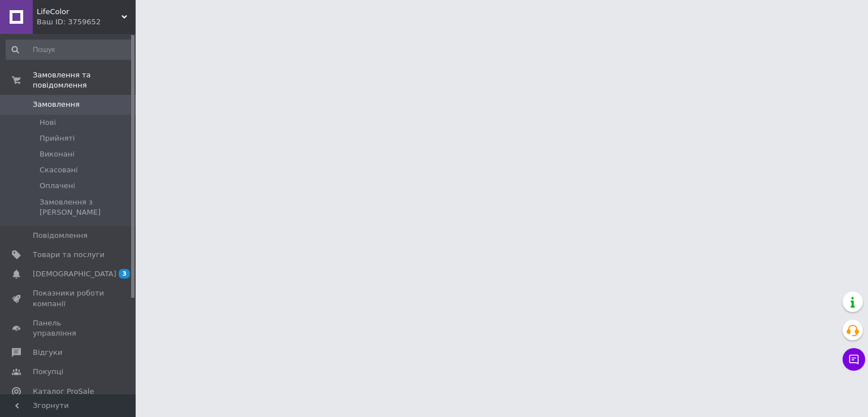 This screenshot has height=417, width=868. What do you see at coordinates (63, 392) in the screenshot?
I see `span: Каталог ProSale` at bounding box center [63, 392].